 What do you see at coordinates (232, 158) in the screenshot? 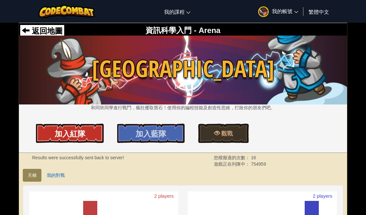
I see `span: 您模擬過的次數：` at bounding box center [232, 158].